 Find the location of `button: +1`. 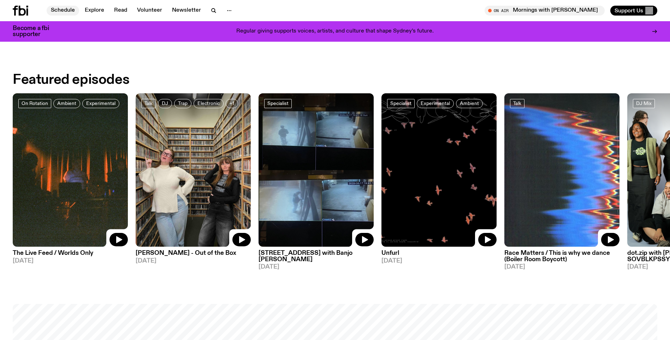

button: +1 is located at coordinates (232, 103).